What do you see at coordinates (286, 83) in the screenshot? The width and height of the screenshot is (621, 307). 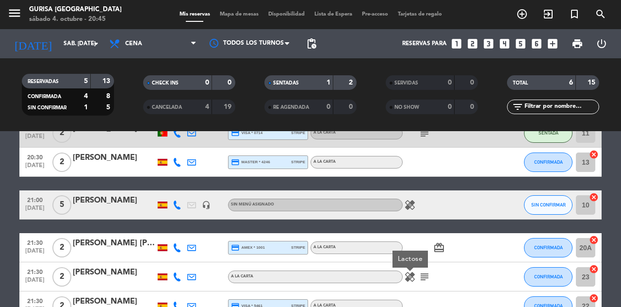 I see `span: SENTADAS` at bounding box center [286, 83].